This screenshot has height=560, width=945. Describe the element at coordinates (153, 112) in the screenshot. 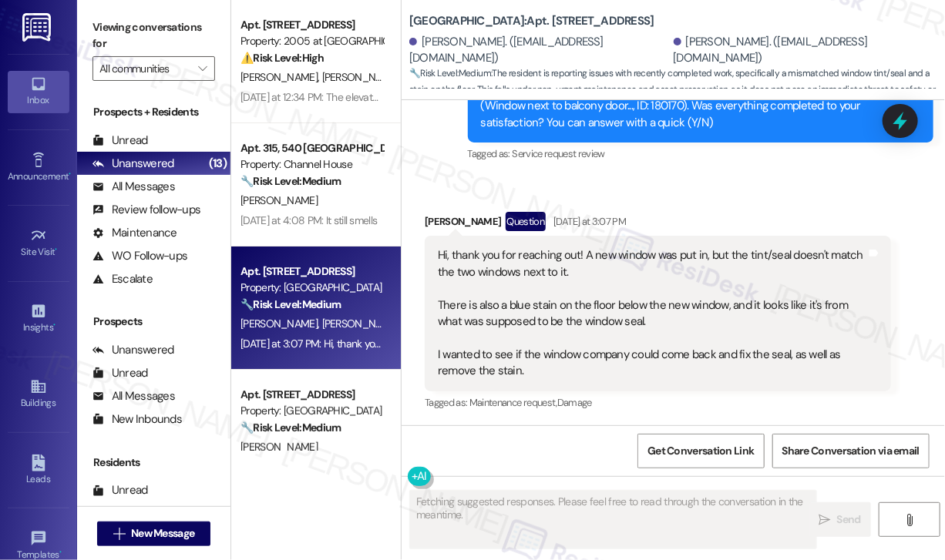

I see `div: Prospects + Residents` at that location.